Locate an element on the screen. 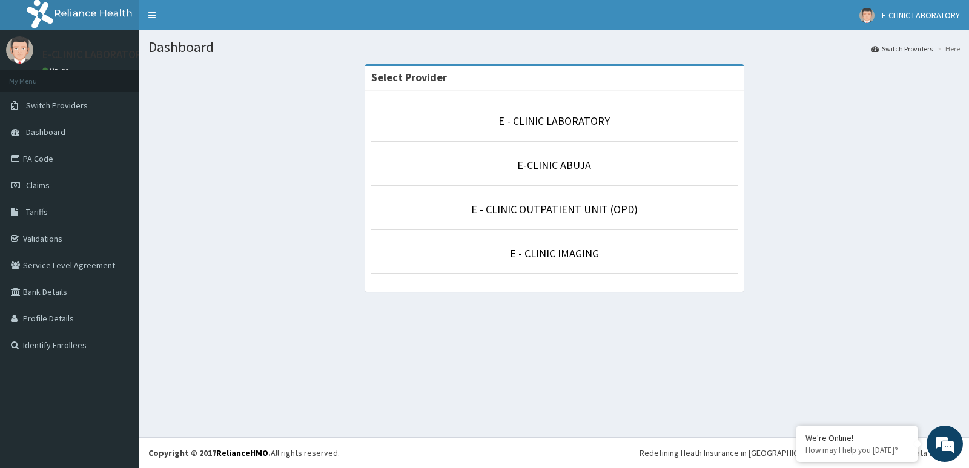  a: E - CLINIC IMAGING is located at coordinates (554, 253).